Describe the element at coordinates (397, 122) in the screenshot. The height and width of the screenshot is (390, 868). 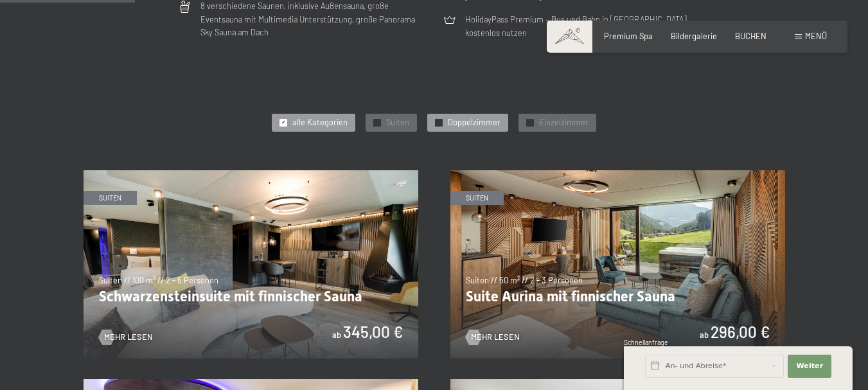
I see `span: Suiten` at that location.